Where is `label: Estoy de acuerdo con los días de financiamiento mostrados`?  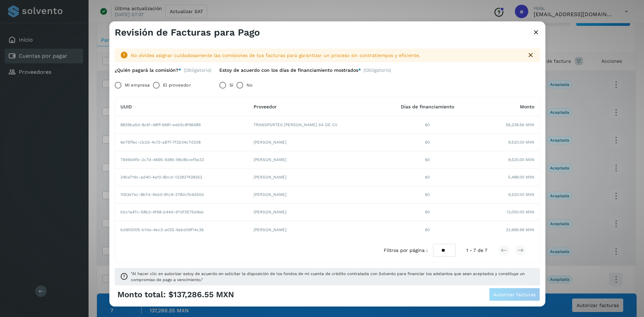
label: Estoy de acuerdo con los días de financiamiento mostrados is located at coordinates (290, 70).